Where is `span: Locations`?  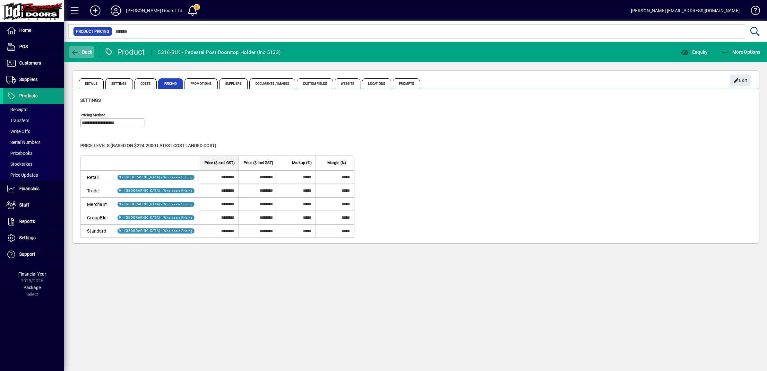 span: Locations is located at coordinates (377, 83).